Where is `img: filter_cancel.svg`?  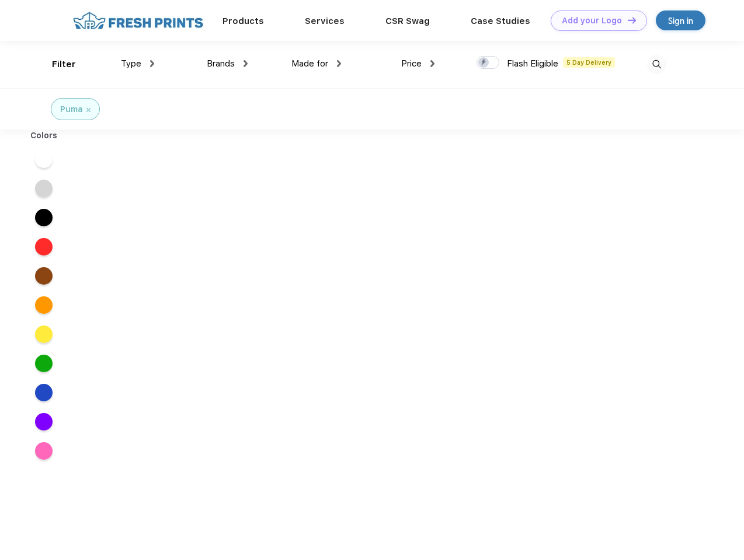 img: filter_cancel.svg is located at coordinates (89, 110).